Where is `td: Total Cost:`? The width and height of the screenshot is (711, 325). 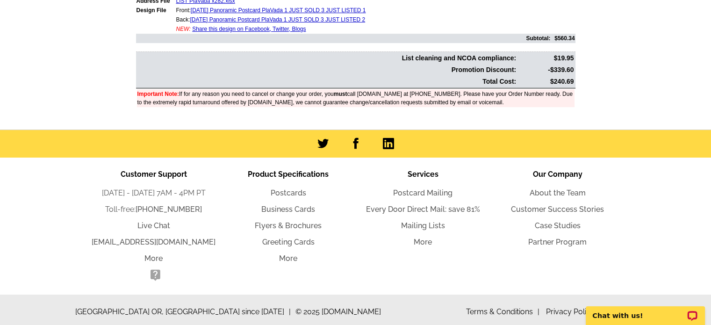
td: Total Cost: is located at coordinates (327, 81).